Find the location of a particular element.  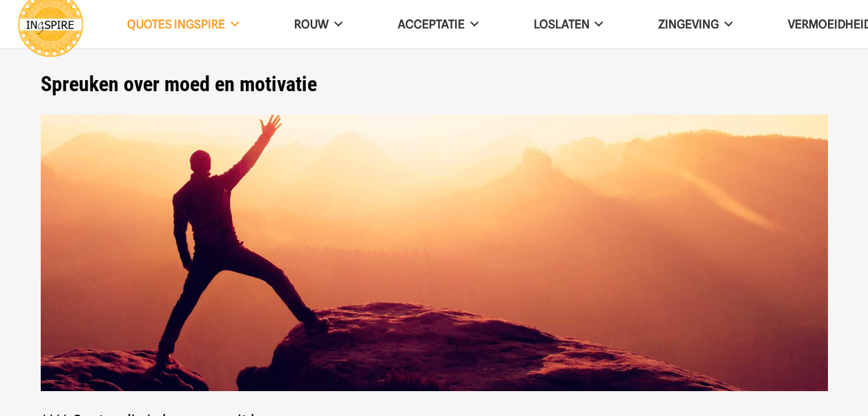

a: Acceptatie is located at coordinates (438, 24).